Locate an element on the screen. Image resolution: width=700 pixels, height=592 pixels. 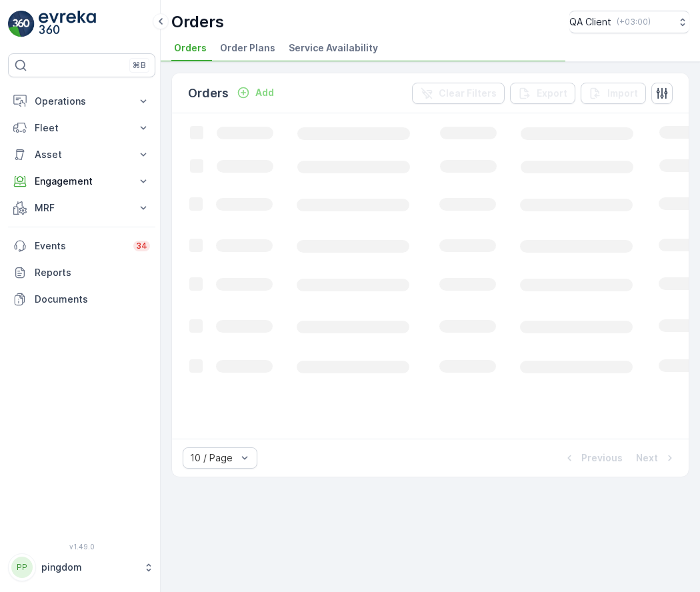
img: logo_light-DOdMpM7g.png is located at coordinates (67, 24).